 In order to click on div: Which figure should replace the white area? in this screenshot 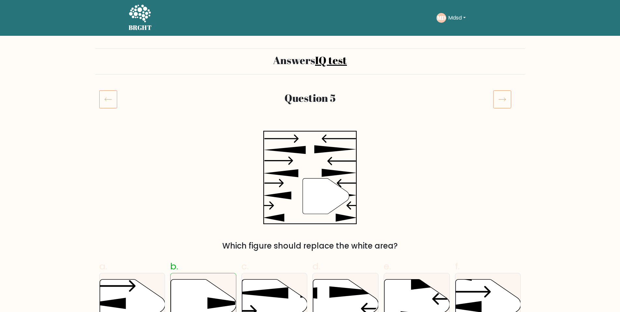, I will do `click(310, 246)`.